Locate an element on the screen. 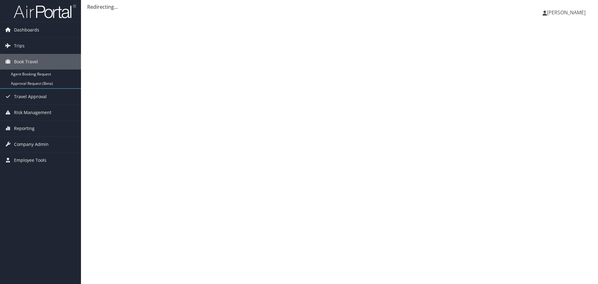  img: airportal-logo.png is located at coordinates (45, 11).